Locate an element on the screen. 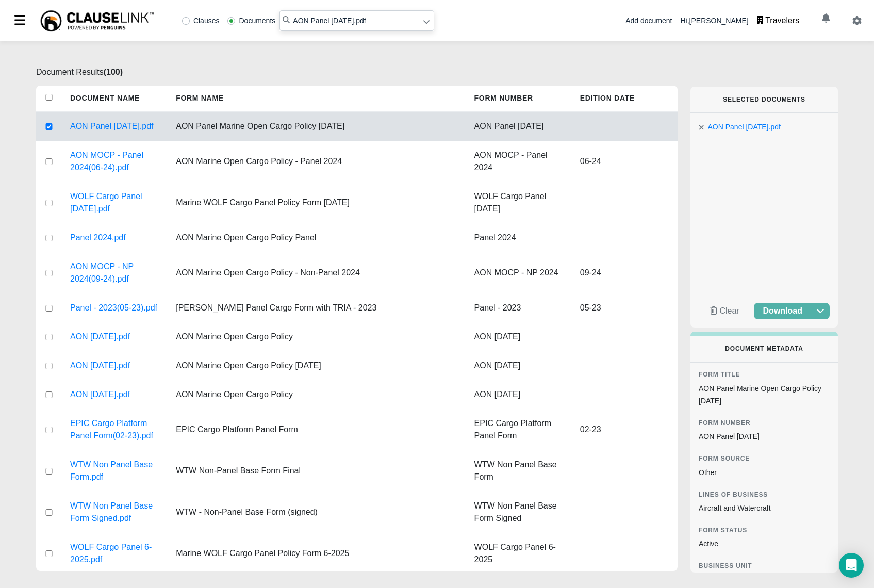 The height and width of the screenshot is (588, 874). h6: Document Metadata is located at coordinates (765, 348).